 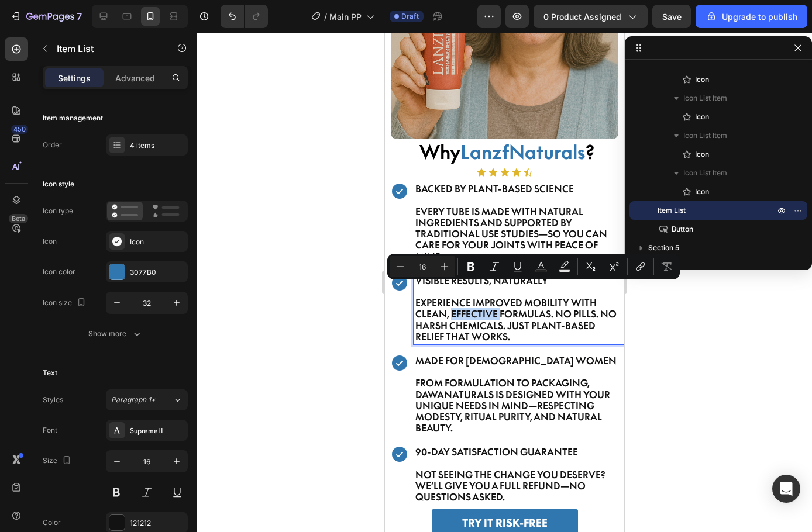 What do you see at coordinates (19, 129) in the screenshot?
I see `div: 450` at bounding box center [19, 129].